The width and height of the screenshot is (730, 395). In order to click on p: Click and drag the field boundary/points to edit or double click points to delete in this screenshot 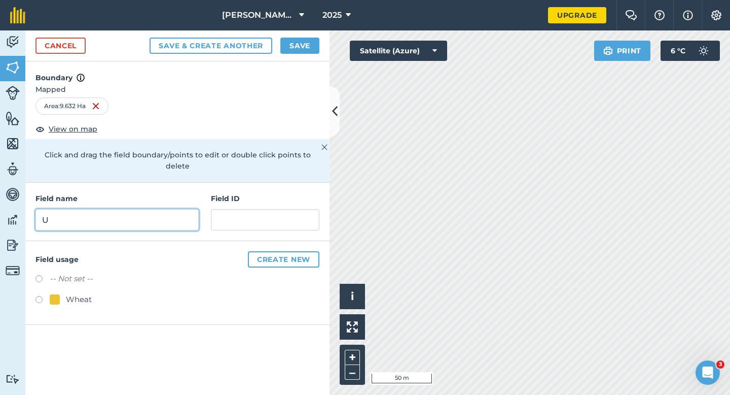, I will do `click(178, 160)`.